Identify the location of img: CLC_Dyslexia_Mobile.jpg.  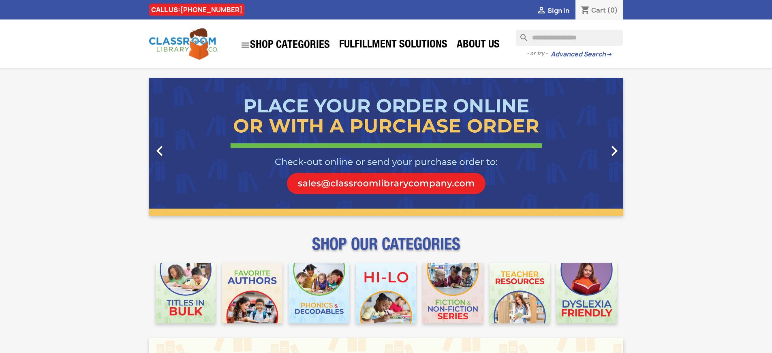
(586, 293).